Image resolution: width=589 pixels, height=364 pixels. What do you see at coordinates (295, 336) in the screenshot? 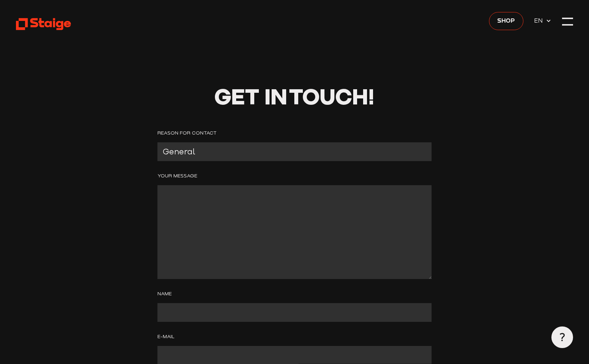
I see `label: E-Mail` at bounding box center [295, 336].